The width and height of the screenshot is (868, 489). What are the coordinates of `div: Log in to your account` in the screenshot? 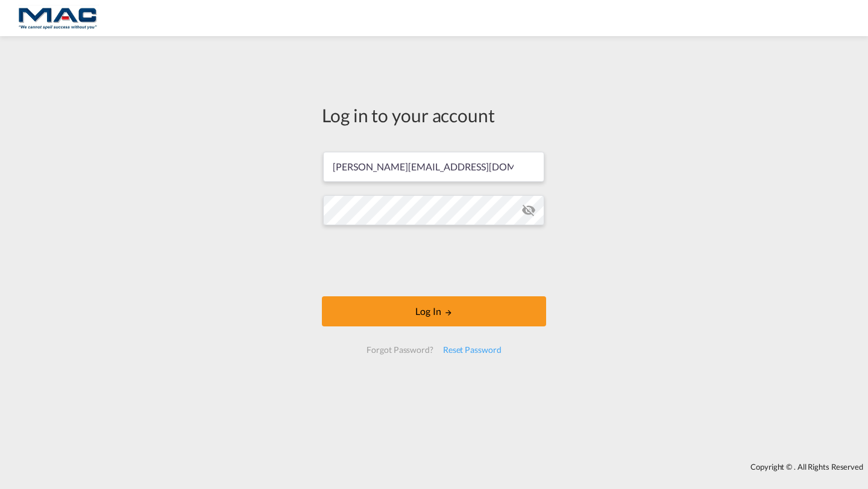 It's located at (434, 115).